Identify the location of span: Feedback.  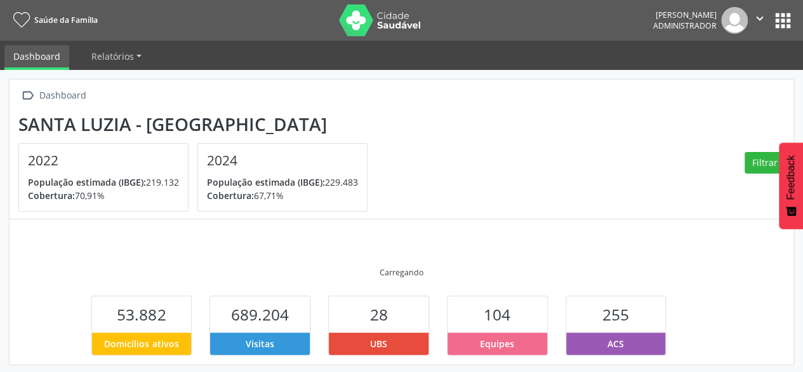
(791, 177).